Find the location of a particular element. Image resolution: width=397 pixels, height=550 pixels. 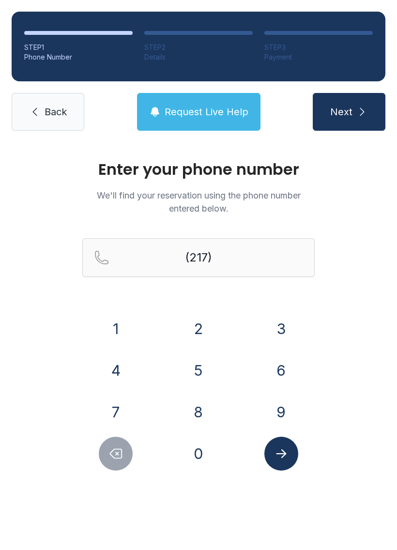

button: 6 is located at coordinates (281, 370).